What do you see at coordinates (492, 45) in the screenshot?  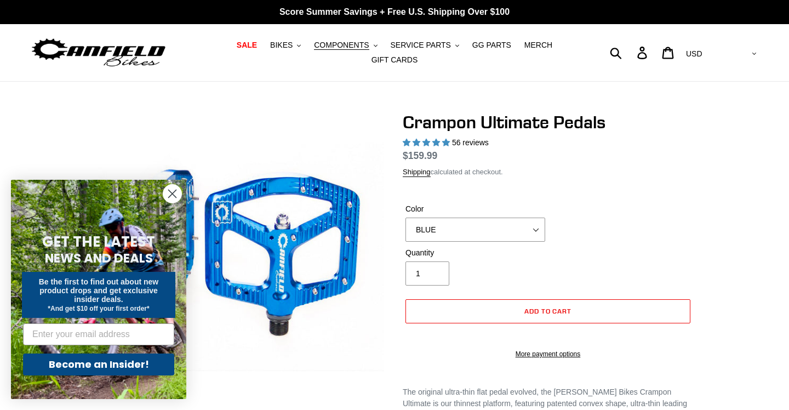 I see `span: GG PARTS` at bounding box center [492, 45].